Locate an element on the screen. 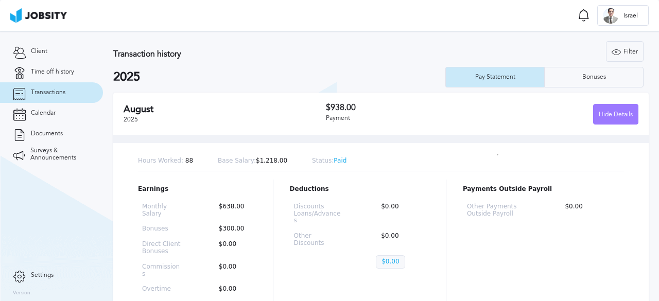  button: Pay Statement is located at coordinates (495, 77).